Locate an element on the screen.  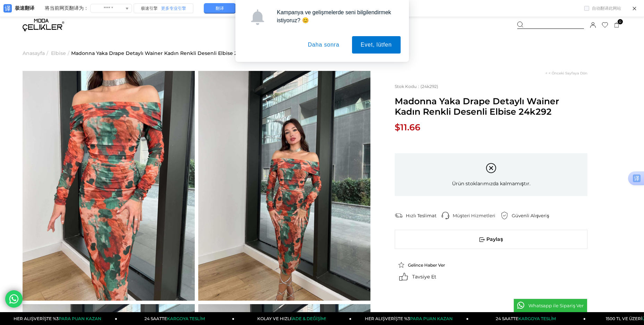
span: $11.66 is located at coordinates (408, 127).